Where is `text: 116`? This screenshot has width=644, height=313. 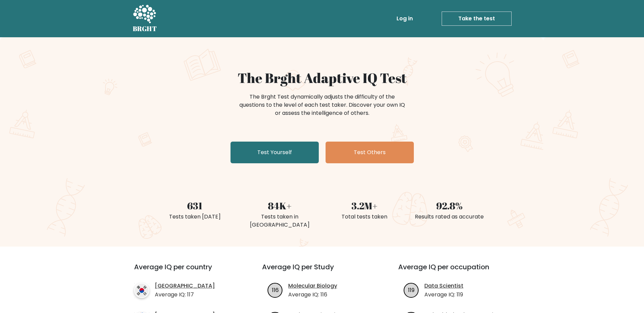 text: 116 is located at coordinates (275, 289).